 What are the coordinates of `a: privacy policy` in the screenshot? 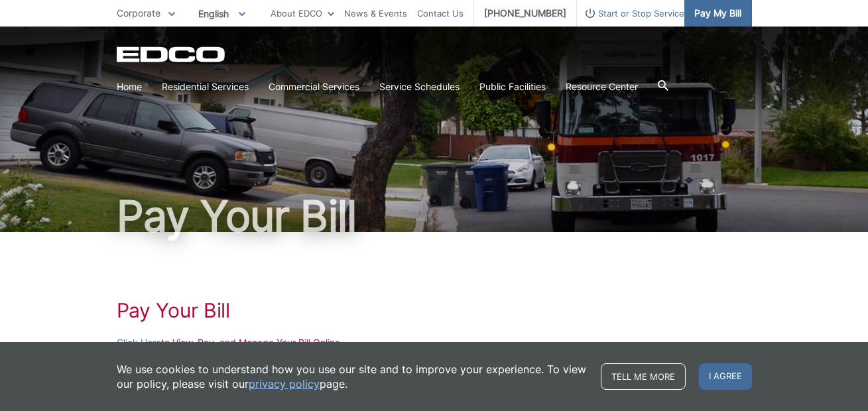 It's located at (284, 384).